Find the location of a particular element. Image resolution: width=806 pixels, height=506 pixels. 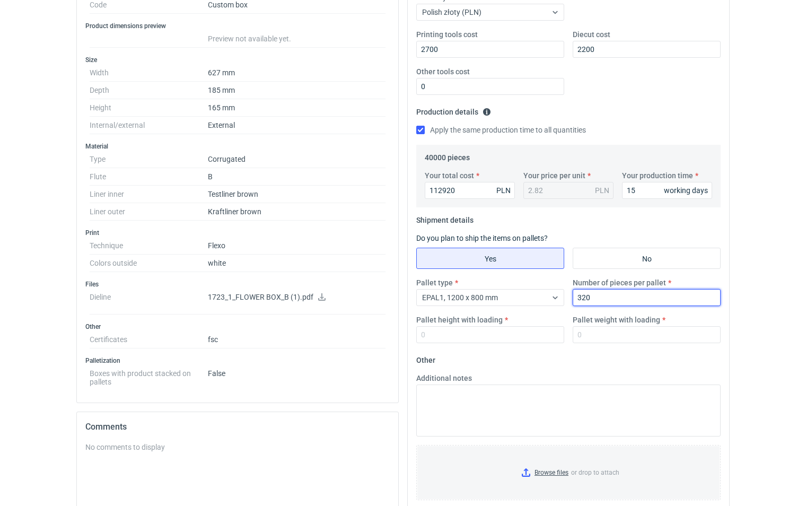

span: Preview not available yet. is located at coordinates (249, 39).